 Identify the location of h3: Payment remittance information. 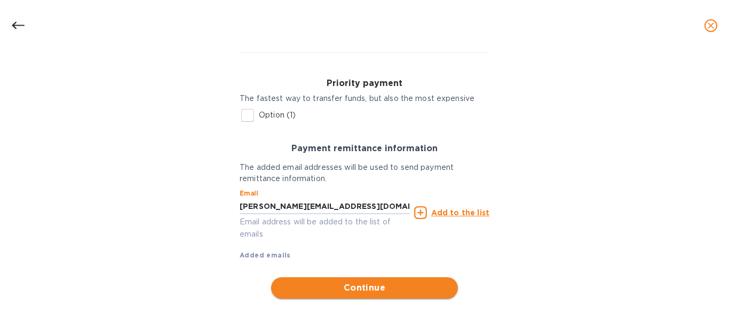
(365, 148).